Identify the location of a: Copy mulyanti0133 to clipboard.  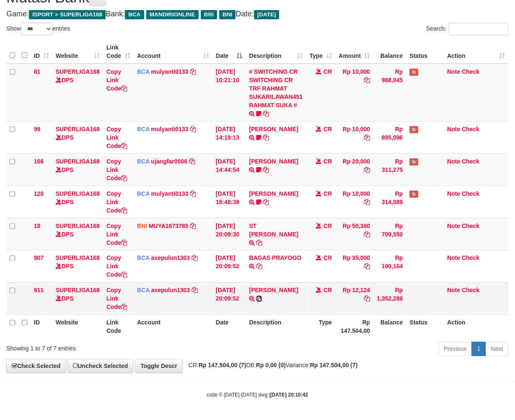
(193, 194).